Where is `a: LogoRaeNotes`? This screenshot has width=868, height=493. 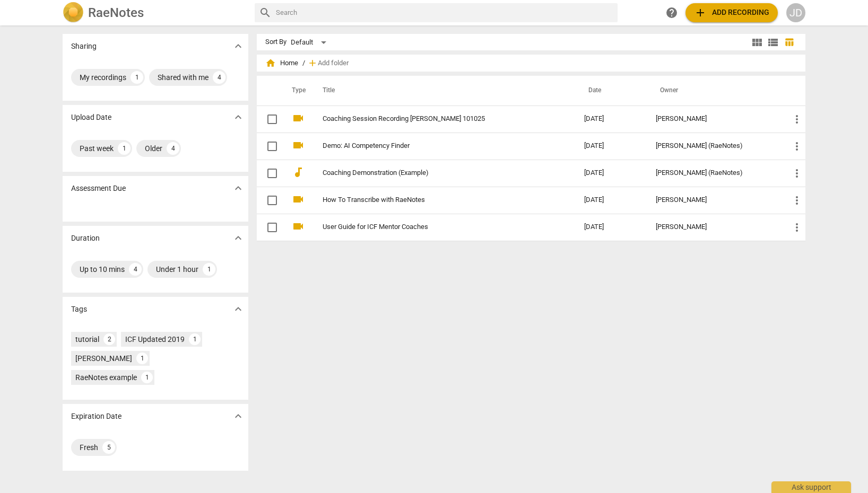 a: LogoRaeNotes is located at coordinates (155, 13).